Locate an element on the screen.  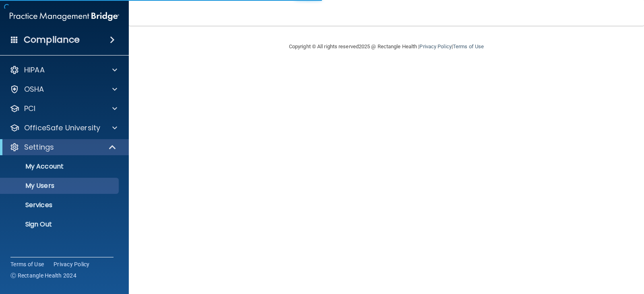
p: PCI is located at coordinates (30, 109).